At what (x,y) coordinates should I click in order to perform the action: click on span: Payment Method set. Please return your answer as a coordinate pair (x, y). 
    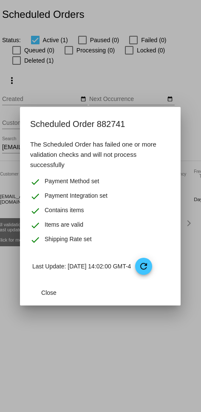
    Looking at the image, I should click on (72, 182).